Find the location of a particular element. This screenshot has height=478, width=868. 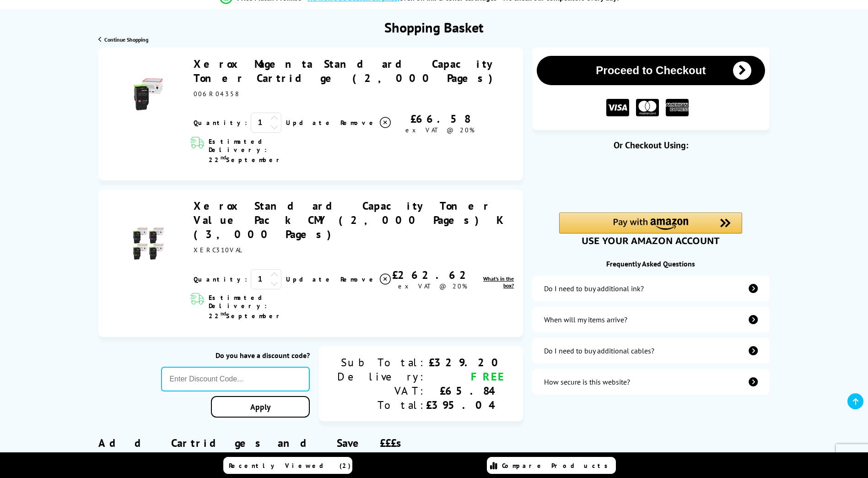

div: How secure is this website? is located at coordinates (587, 382).